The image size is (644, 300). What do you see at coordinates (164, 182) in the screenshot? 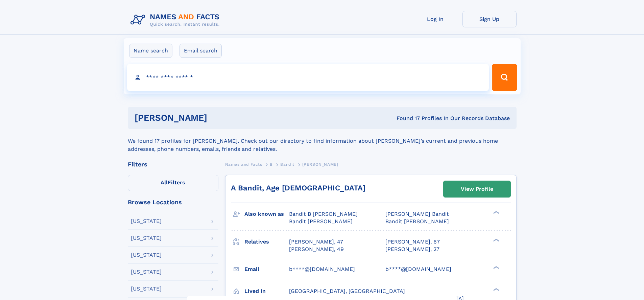
I see `span: All` at bounding box center [164, 182].